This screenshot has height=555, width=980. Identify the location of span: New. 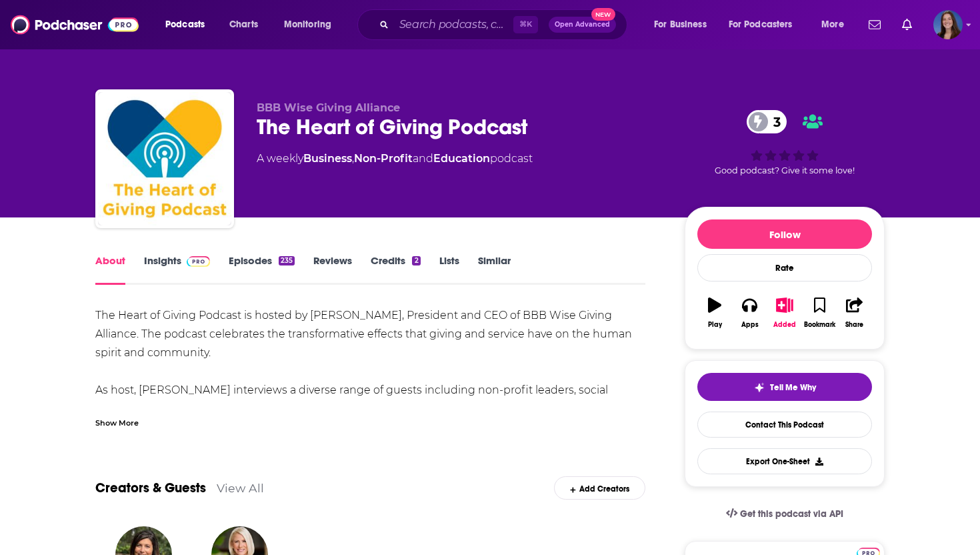
(603, 14).